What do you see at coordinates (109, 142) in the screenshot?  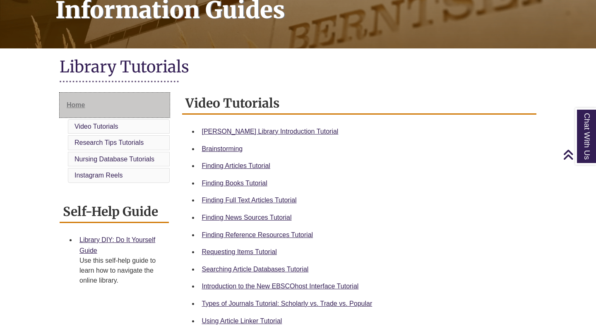 I see `a: Research Tips Tutorials` at bounding box center [109, 142].